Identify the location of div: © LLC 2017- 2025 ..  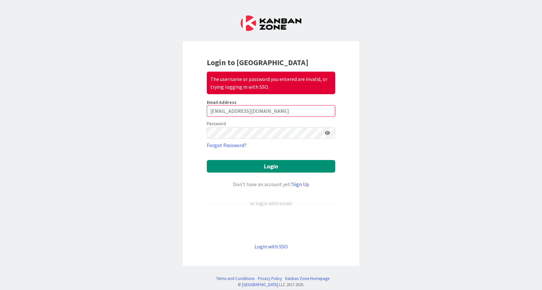
(271, 285).